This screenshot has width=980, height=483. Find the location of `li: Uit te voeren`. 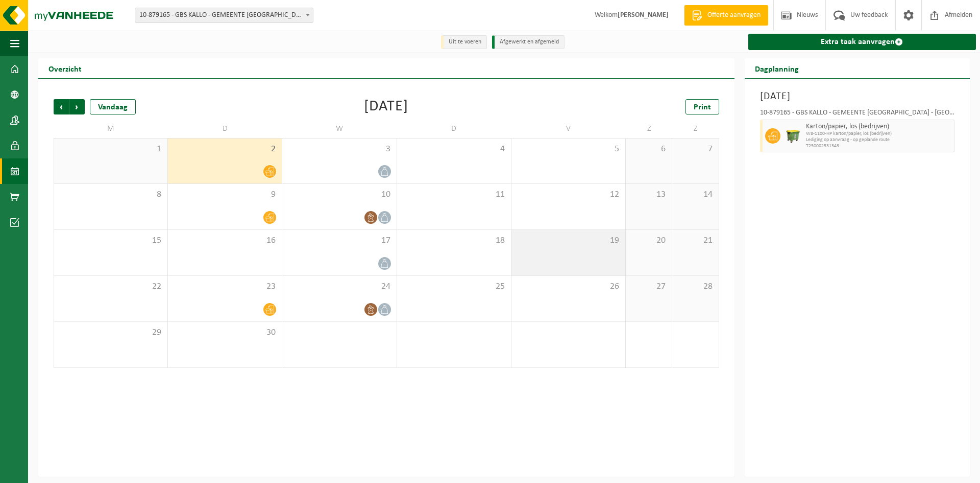

li: Uit te voeren is located at coordinates (464, 42).